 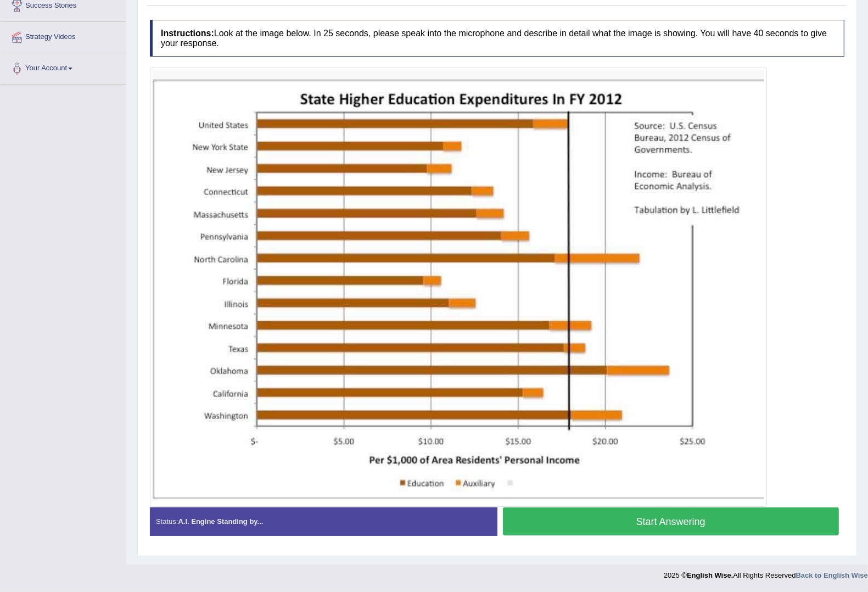 What do you see at coordinates (710, 575) in the screenshot?
I see `strong: English Wise.` at bounding box center [710, 575].